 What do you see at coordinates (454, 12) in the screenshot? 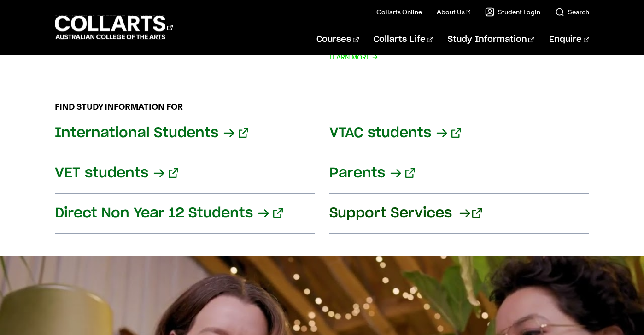
I see `a: About Us` at bounding box center [454, 12].